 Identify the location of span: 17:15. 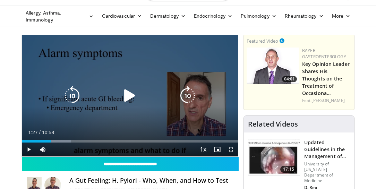
(288, 169).